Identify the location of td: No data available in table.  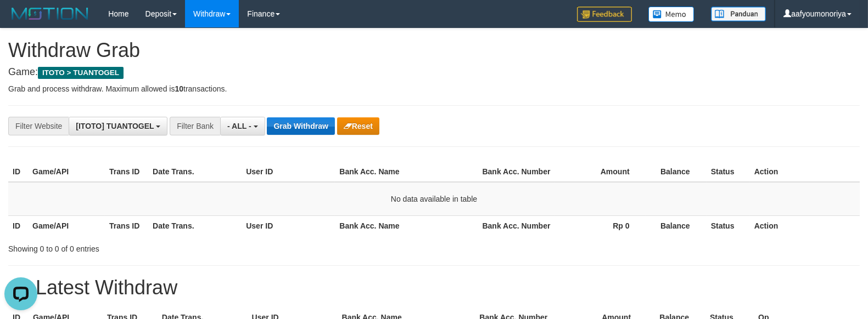
(434, 199).